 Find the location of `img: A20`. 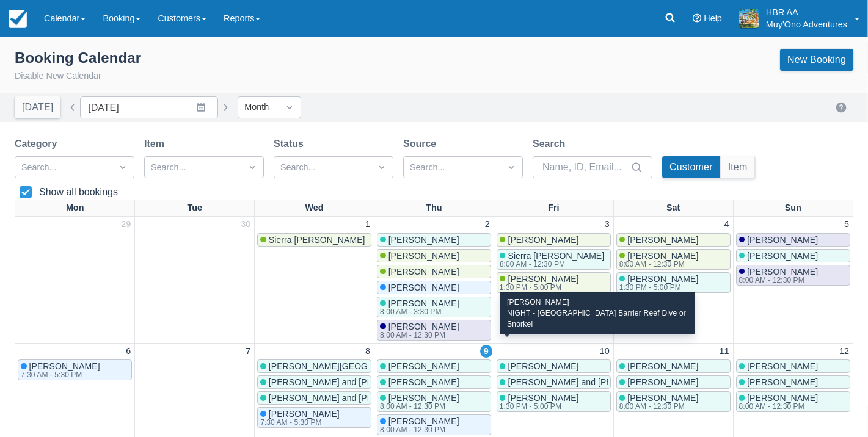

img: A20 is located at coordinates (749, 18).